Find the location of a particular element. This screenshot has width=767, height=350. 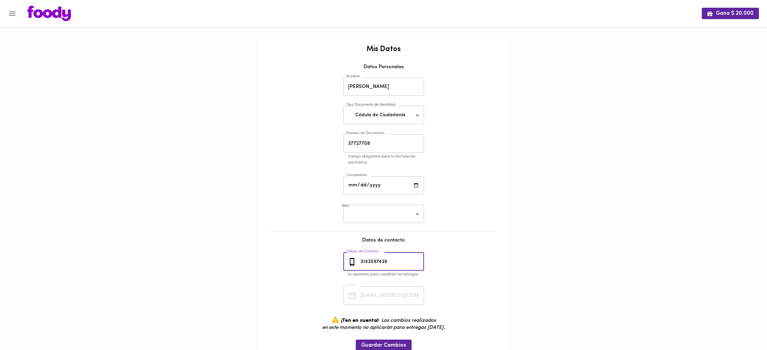

input: Número de Documento is located at coordinates (384, 144).